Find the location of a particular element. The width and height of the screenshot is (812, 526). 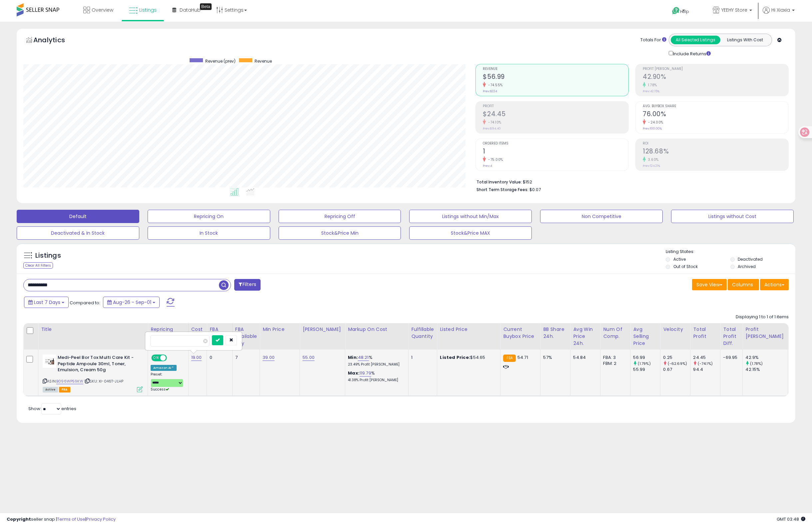

li: $152 is located at coordinates (630, 181).